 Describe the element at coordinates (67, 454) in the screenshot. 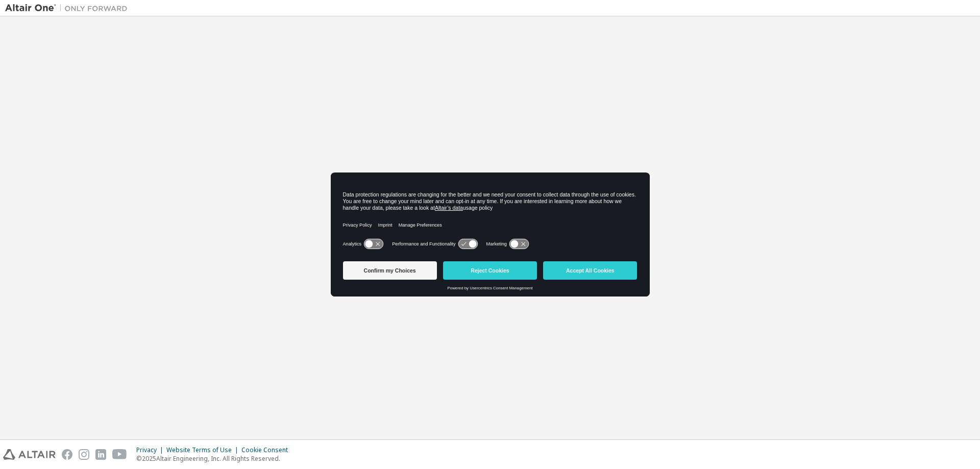

I see `img: facebook.svg` at that location.